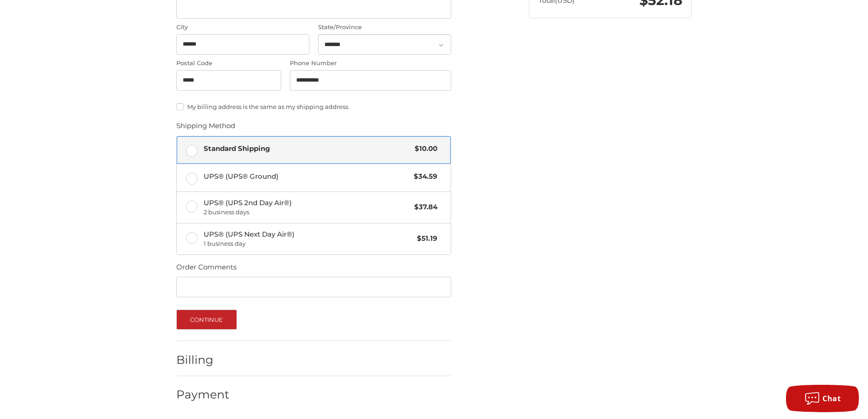 Image resolution: width=868 pixels, height=419 pixels. What do you see at coordinates (206, 320) in the screenshot?
I see `button: Continue` at bounding box center [206, 320].